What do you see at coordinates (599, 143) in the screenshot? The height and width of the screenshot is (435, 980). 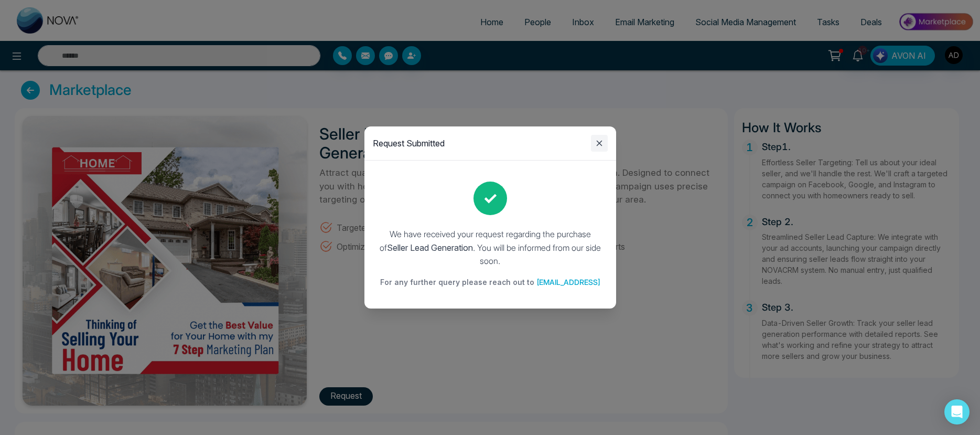 I see `button: Close modal` at bounding box center [599, 143].